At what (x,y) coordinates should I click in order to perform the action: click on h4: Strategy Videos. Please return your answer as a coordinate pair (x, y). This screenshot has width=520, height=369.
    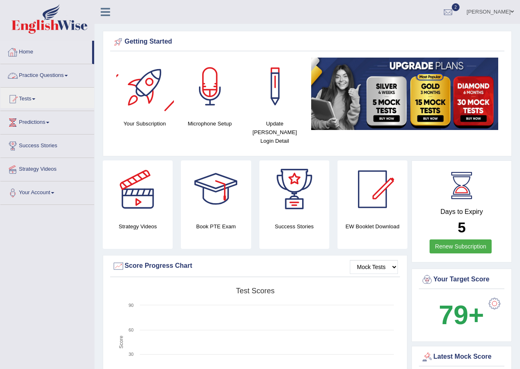
    Looking at the image, I should click on (138, 226).